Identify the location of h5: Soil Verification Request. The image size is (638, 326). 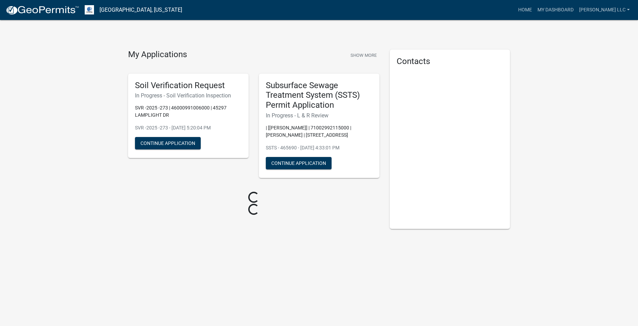
(188, 85).